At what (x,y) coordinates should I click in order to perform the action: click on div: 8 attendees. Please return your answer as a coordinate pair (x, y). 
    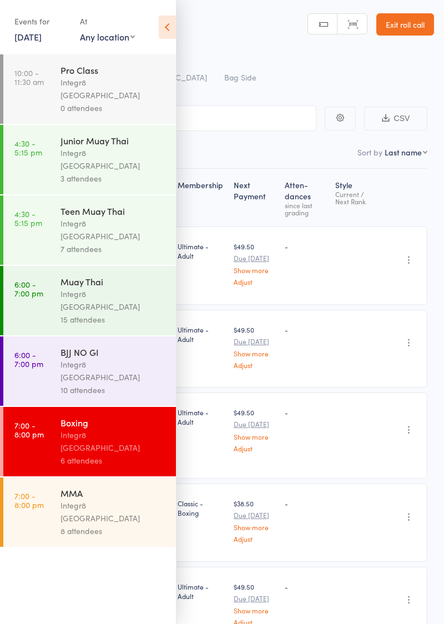
    Looking at the image, I should click on (113, 531).